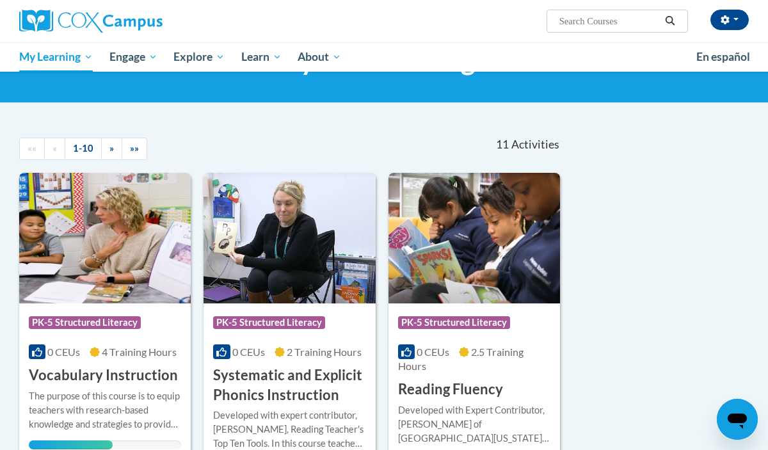 The image size is (768, 450). Describe the element at coordinates (609, 21) in the screenshot. I see `input: Search Courses` at that location.